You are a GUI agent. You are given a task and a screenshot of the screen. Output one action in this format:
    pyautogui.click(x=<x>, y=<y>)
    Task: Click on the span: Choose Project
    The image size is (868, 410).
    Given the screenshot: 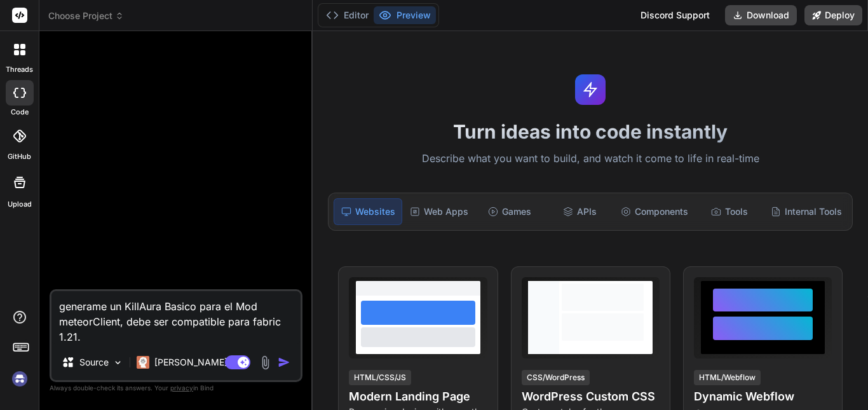 What is the action you would take?
    pyautogui.click(x=86, y=16)
    